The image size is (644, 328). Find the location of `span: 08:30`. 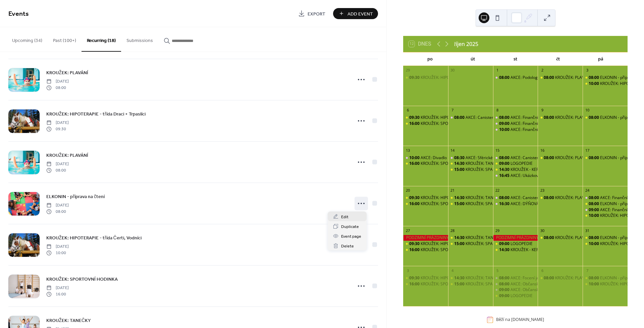

span: 08:30 is located at coordinates (460, 158).